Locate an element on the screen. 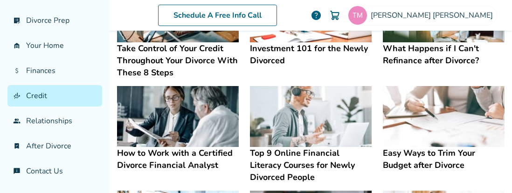 Image resolution: width=512 pixels, height=193 pixels. div: Chat Widget is located at coordinates (489, 171).